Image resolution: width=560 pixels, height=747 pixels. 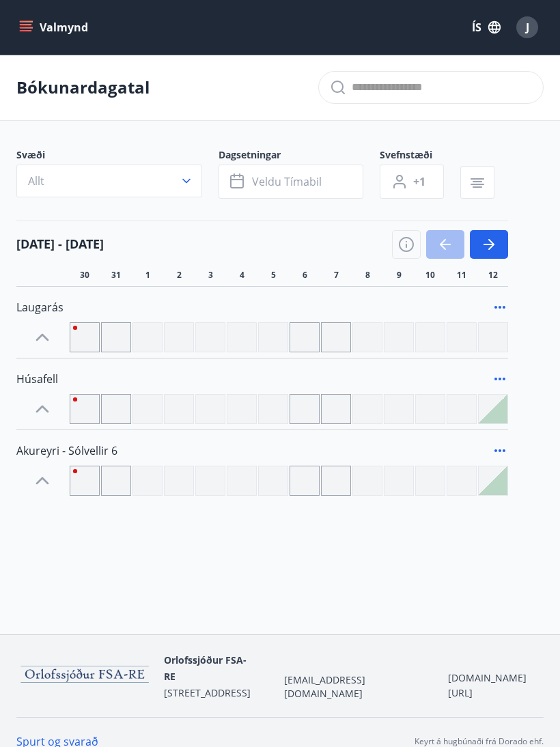 What do you see at coordinates (205, 668) in the screenshot?
I see `span: Orlofssjóður FSA-RE` at bounding box center [205, 668].